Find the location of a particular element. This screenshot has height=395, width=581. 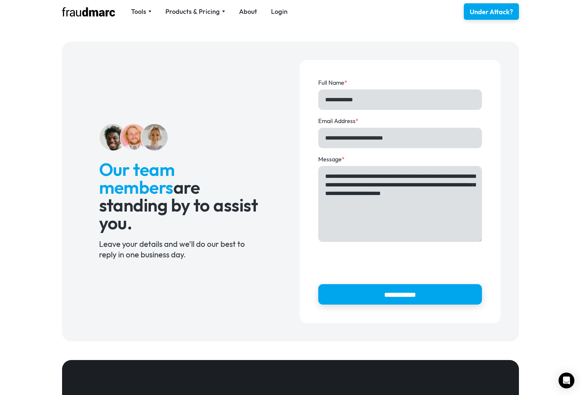

h2: are standing by to assist you. is located at coordinates (181, 196).